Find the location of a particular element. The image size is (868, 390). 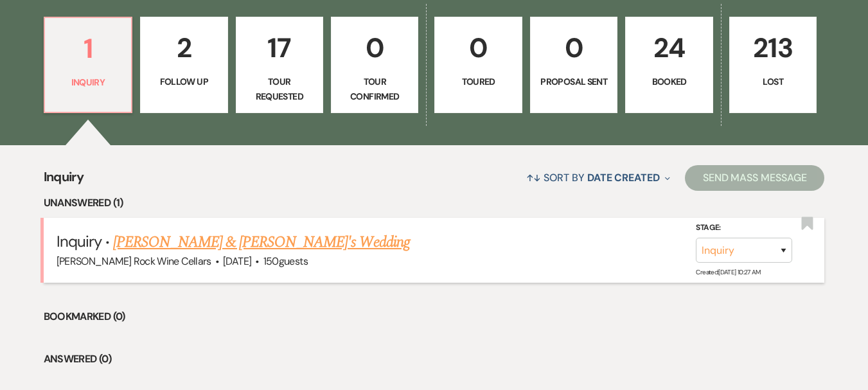

span: 150 guests is located at coordinates (286, 261).